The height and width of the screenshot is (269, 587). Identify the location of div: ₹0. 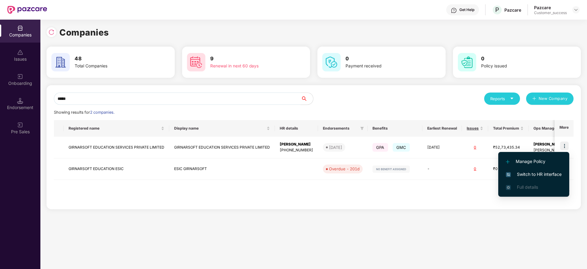
(508, 169).